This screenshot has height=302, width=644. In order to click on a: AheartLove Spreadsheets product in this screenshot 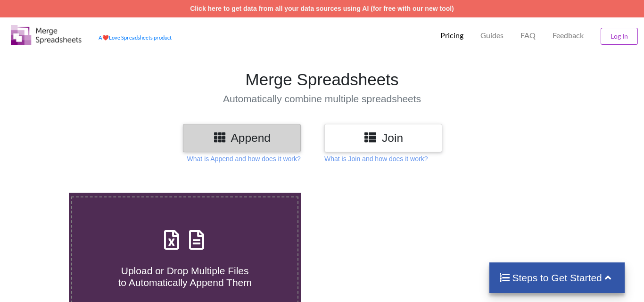, I will do `click(135, 37)`.